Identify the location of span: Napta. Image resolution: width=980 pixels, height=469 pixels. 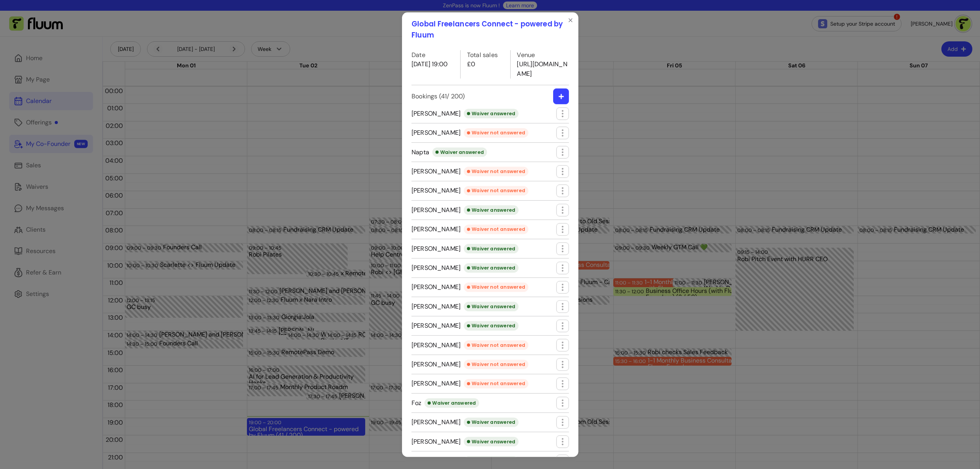
(449, 152).